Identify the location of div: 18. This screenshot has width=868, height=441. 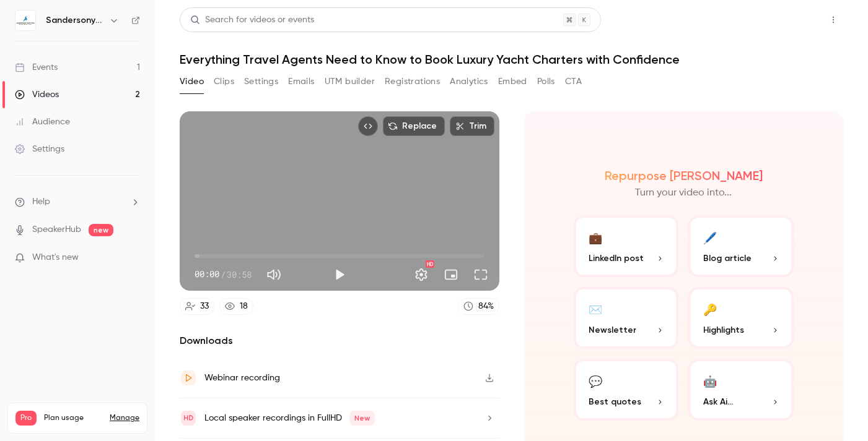
(244, 306).